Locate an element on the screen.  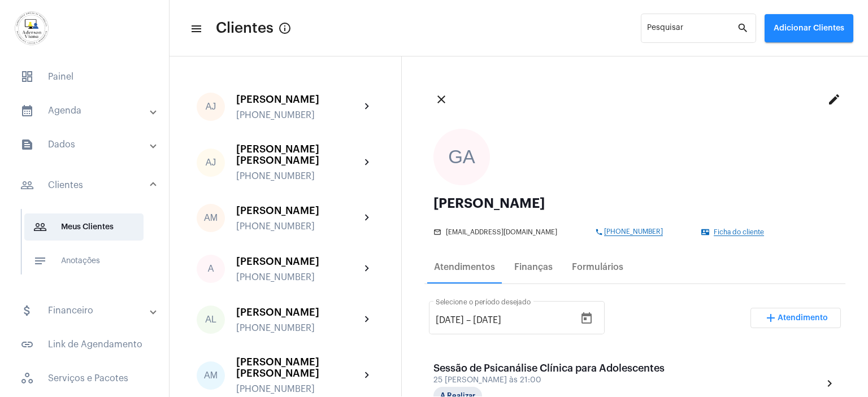
mat-expansion-panel-header: sidenav iconAgenda is located at coordinates (88, 111).